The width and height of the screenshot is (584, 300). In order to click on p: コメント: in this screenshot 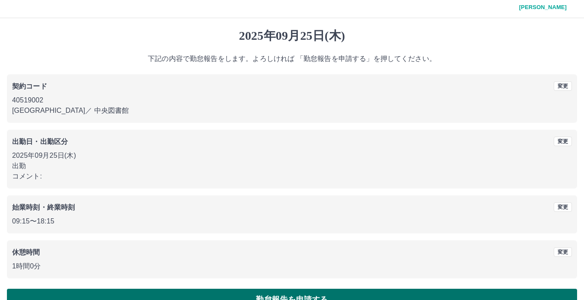, I will do `click(292, 176)`.